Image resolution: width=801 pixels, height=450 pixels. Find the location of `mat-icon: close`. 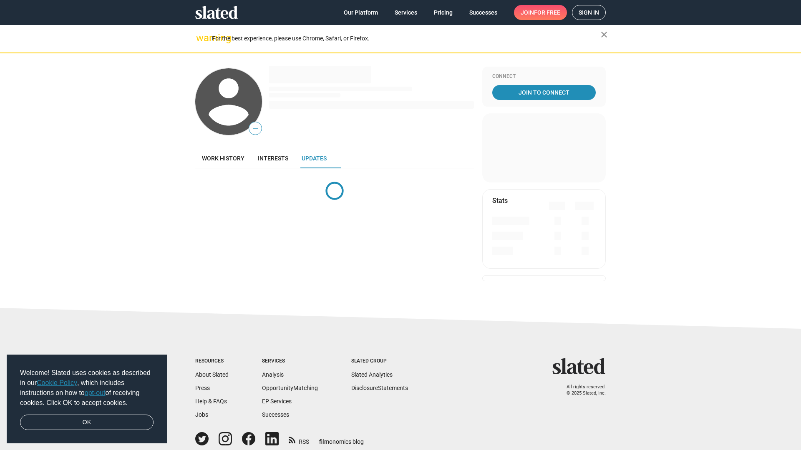

mat-icon: close is located at coordinates (604, 35).